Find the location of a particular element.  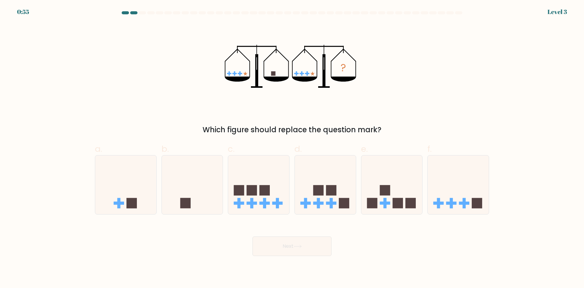

div: 0:55 is located at coordinates (23, 12).